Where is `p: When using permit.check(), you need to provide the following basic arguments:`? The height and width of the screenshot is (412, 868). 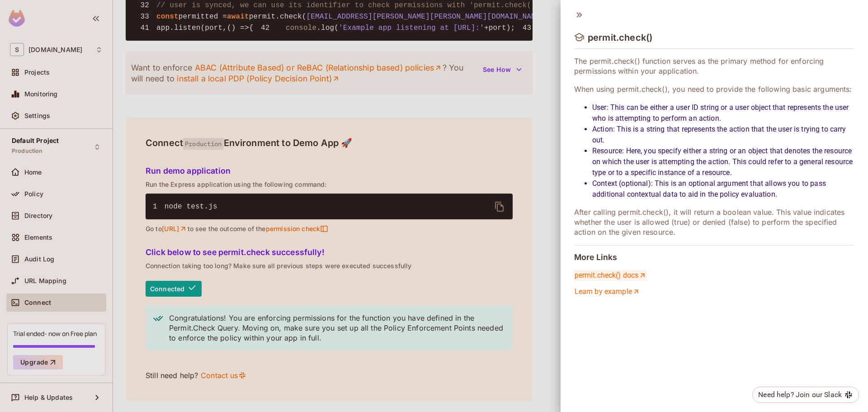 p: When using permit.check(), you need to provide the following basic arguments: is located at coordinates (714, 89).